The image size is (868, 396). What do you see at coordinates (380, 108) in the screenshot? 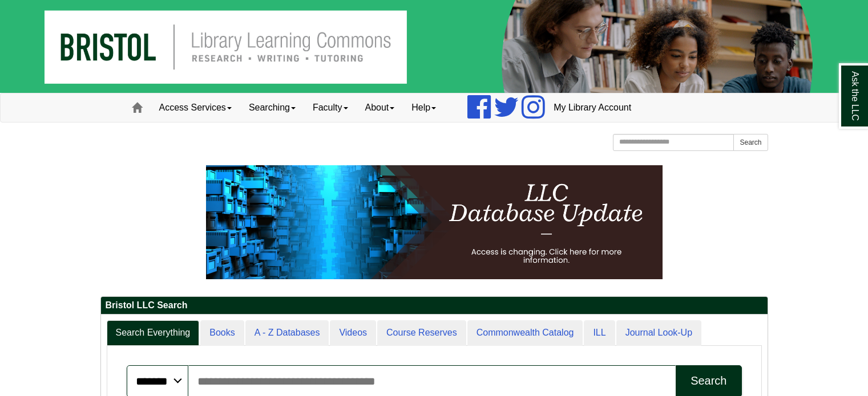
I see `a: About` at bounding box center [380, 108].